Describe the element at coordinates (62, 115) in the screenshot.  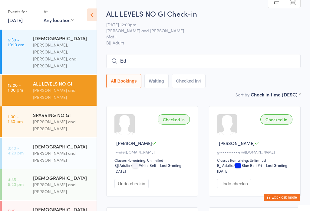
I see `div: SPARRING NO GI` at that location.